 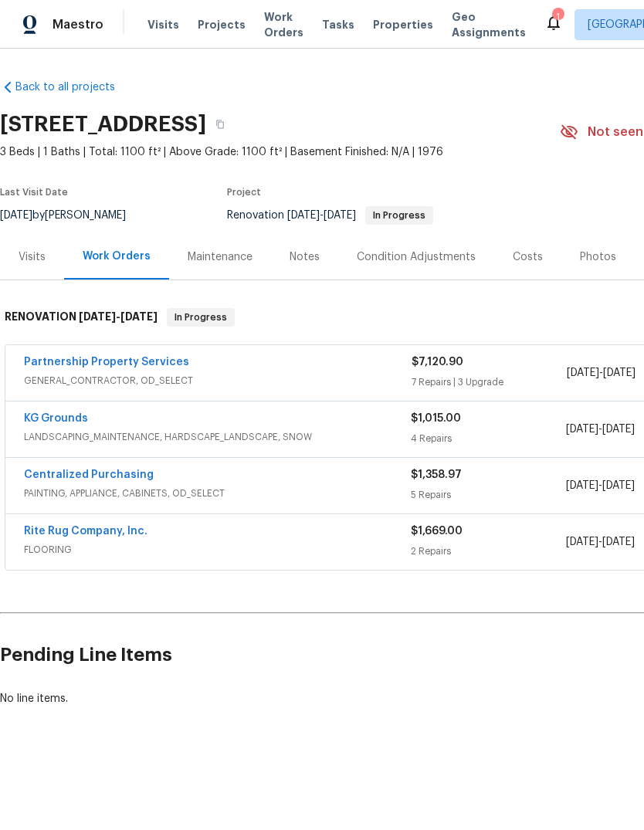 I want to click on div: 4 Repairs, so click(x=488, y=438).